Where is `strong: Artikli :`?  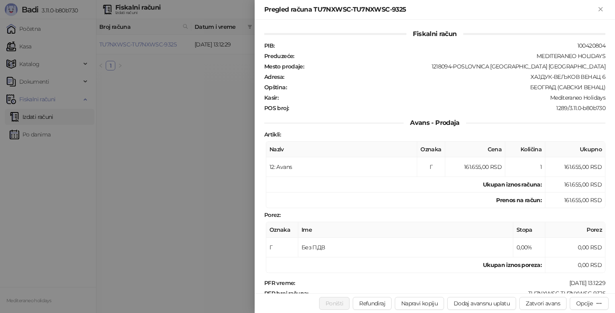
strong: Artikli : is located at coordinates (272, 134).